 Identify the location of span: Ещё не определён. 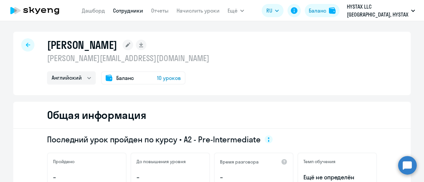
(337, 178).